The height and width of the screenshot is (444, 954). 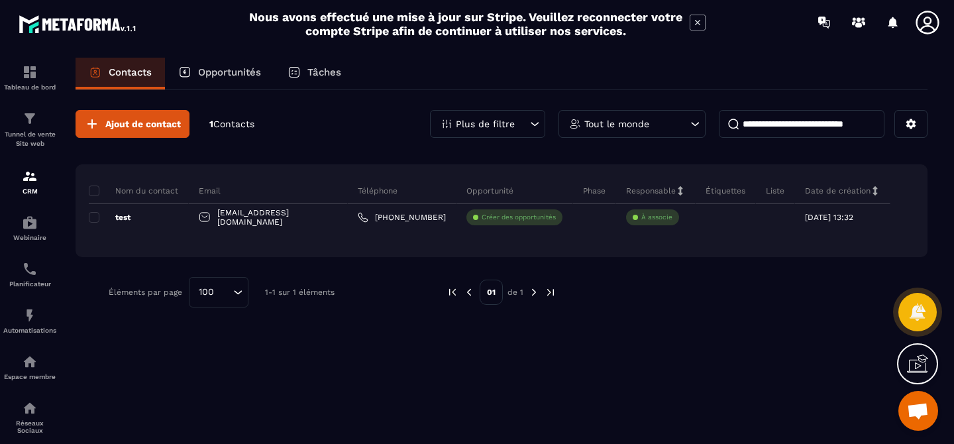 What do you see at coordinates (650, 191) in the screenshot?
I see `p: Responsable` at bounding box center [650, 191].